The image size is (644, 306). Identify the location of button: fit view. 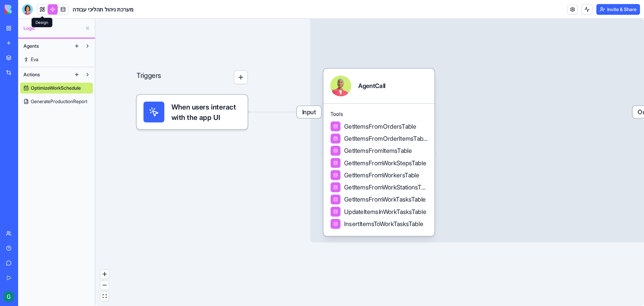
(104, 296).